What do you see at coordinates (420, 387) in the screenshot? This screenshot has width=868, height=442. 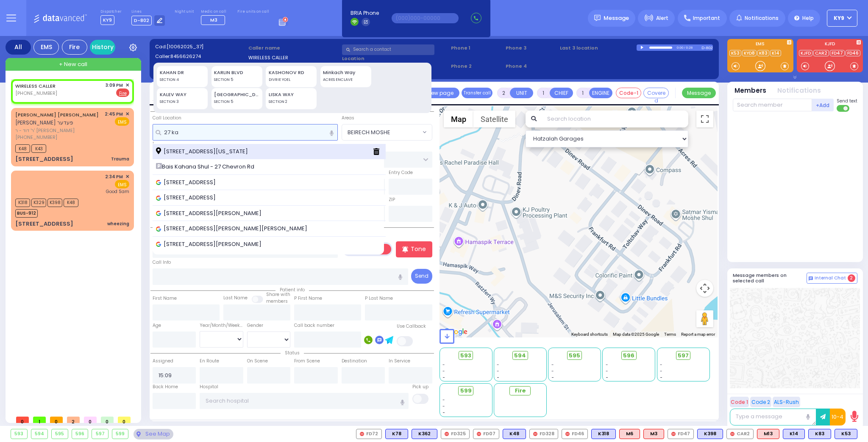 I see `label: Pick up` at bounding box center [420, 387].